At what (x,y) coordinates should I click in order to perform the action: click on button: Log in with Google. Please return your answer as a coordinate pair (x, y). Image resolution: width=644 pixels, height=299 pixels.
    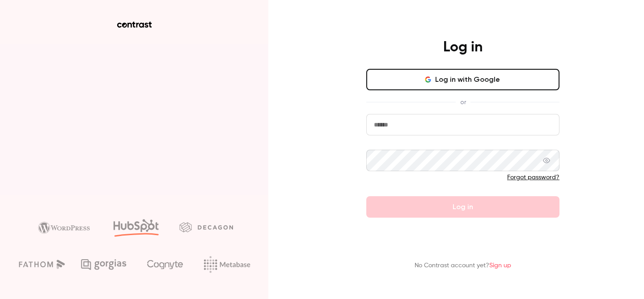
    Looking at the image, I should click on (463, 79).